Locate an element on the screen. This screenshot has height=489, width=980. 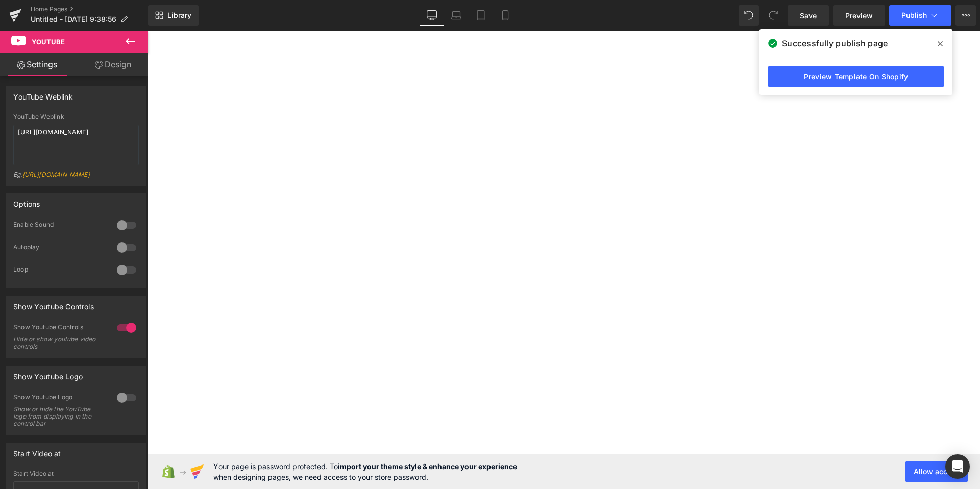
a: Mobile is located at coordinates (505, 15).